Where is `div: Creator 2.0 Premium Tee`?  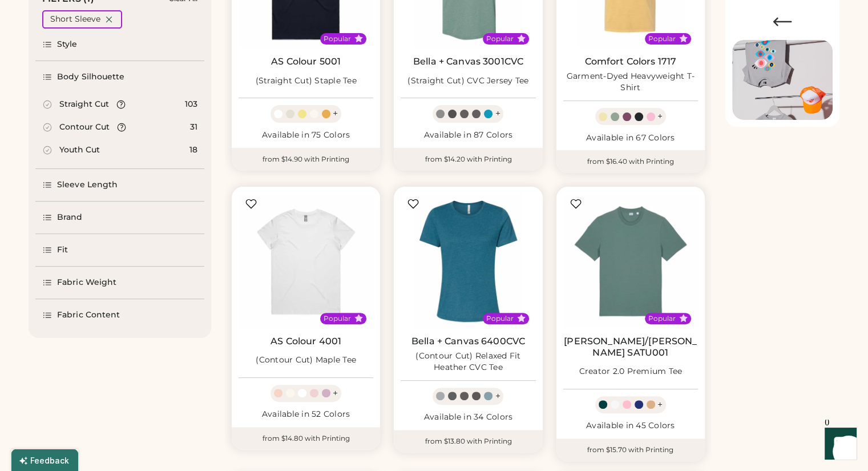
div: Creator 2.0 Premium Tee is located at coordinates (630, 371).